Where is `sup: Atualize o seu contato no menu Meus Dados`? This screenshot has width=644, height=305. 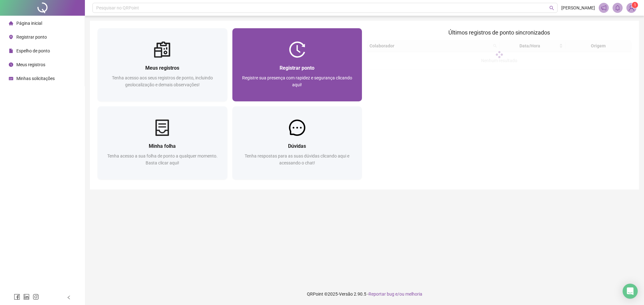 sup: Atualize o seu contato no menu Meus Dados is located at coordinates (635, 5).